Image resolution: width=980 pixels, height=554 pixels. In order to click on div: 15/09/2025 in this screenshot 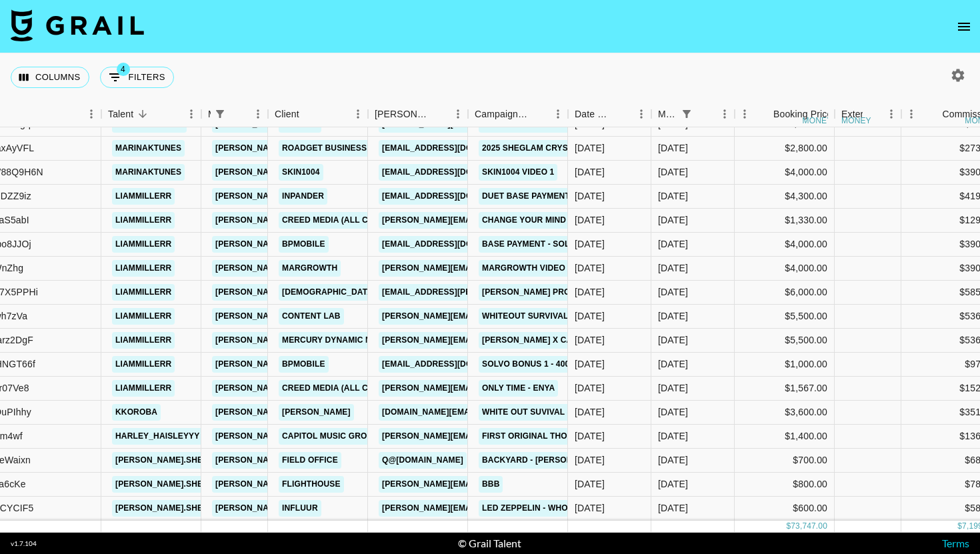, I will do `click(589, 388)`.